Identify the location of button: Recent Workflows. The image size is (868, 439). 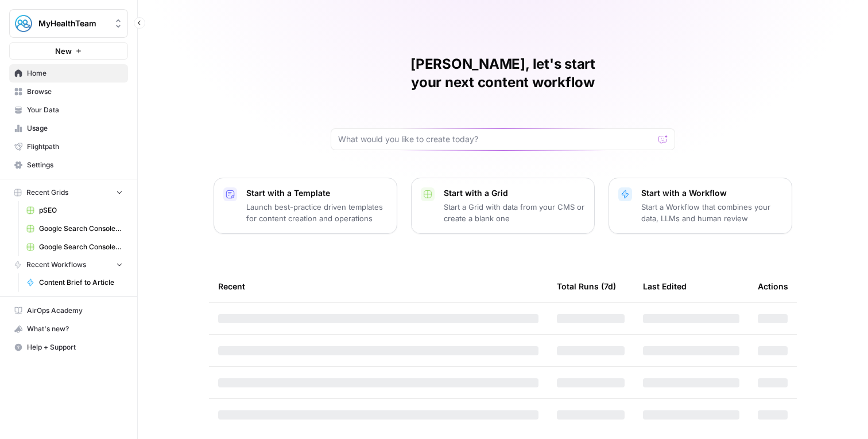
(69, 265).